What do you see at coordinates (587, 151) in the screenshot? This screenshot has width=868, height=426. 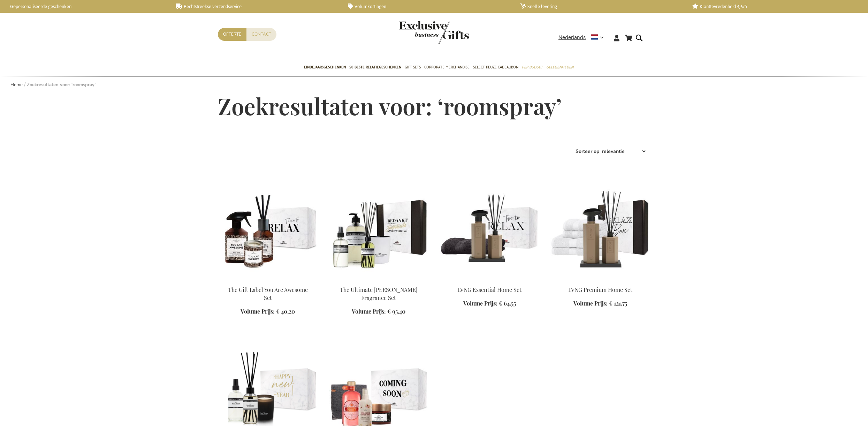 I see `label: Sorteer op` at bounding box center [587, 151].